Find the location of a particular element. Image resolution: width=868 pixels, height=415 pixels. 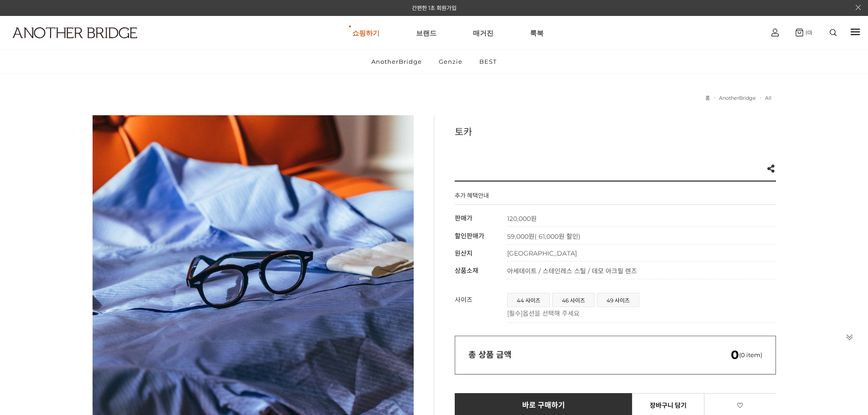

li: 46 사이즈 is located at coordinates (573, 300).